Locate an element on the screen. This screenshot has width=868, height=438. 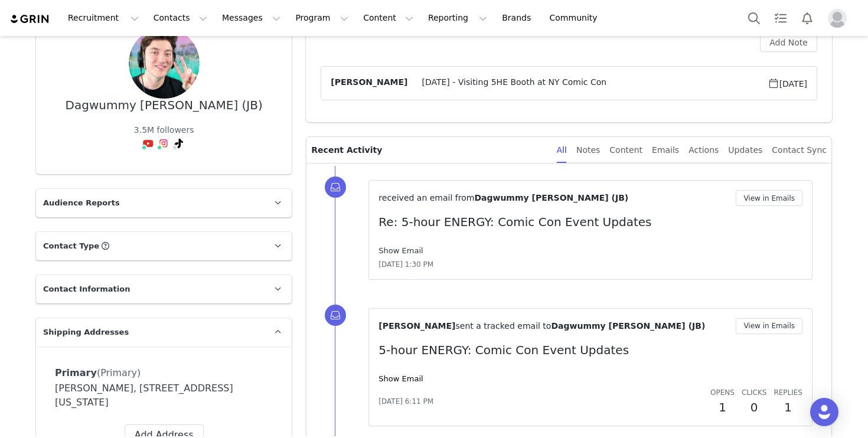
span: (Primary) is located at coordinates (119, 373).